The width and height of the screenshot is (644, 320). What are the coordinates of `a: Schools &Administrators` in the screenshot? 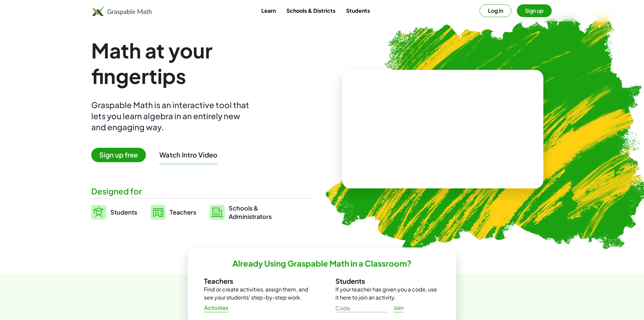 It's located at (240, 212).